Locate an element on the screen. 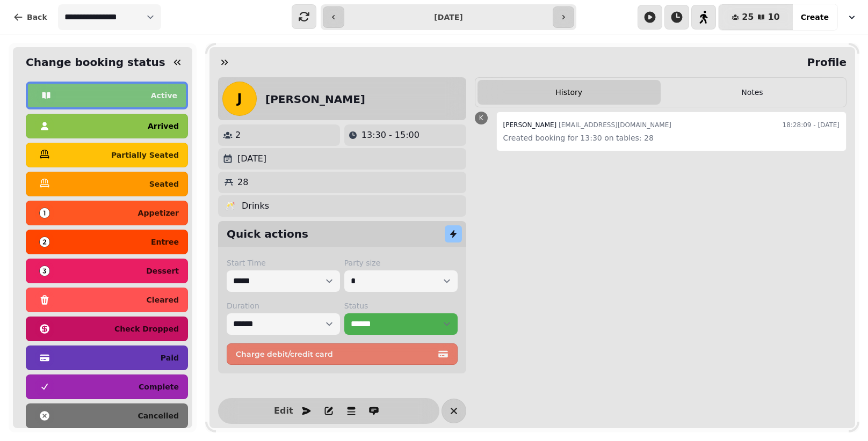 The height and width of the screenshot is (441, 868). h2: Change booking status is located at coordinates (93, 62).